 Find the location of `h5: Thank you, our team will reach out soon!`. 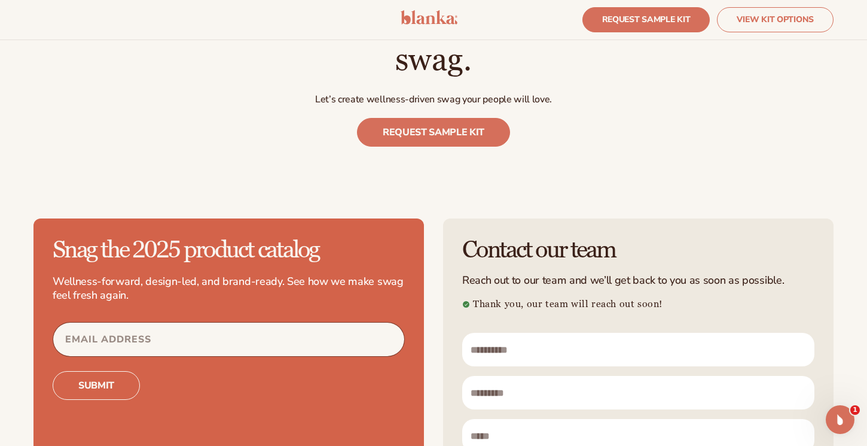

h5: Thank you, our team will reach out soon! is located at coordinates (638, 304).